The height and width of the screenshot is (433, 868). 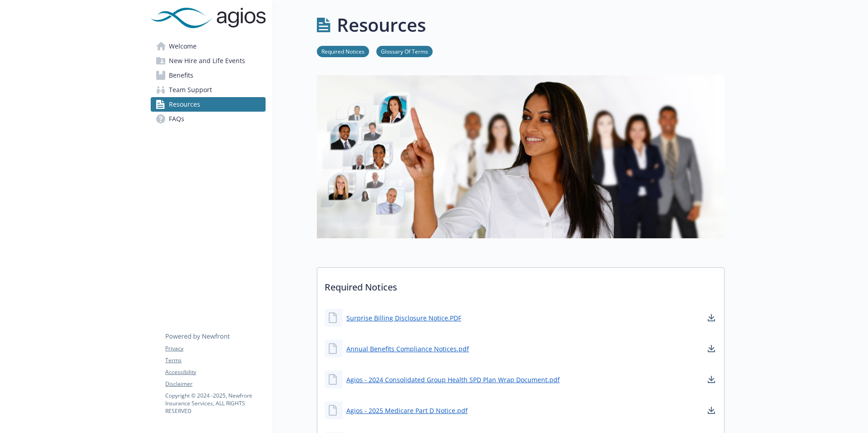 What do you see at coordinates (208, 104) in the screenshot?
I see `a: Resources` at bounding box center [208, 104].